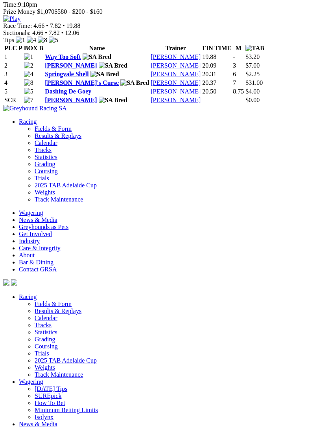 This screenshot has height=427, width=328. Describe the element at coordinates (254, 82) in the screenshot. I see `span: $31.00` at that location.